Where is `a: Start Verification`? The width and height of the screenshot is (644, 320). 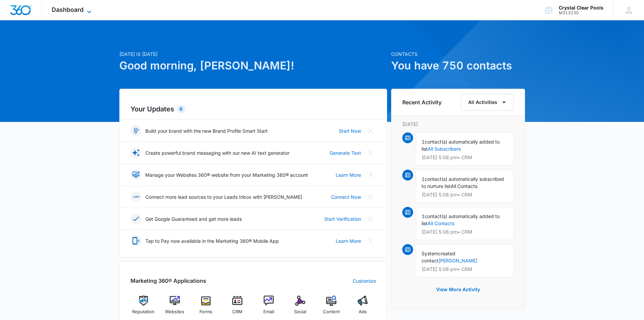
a: Start Verification is located at coordinates (342, 219).